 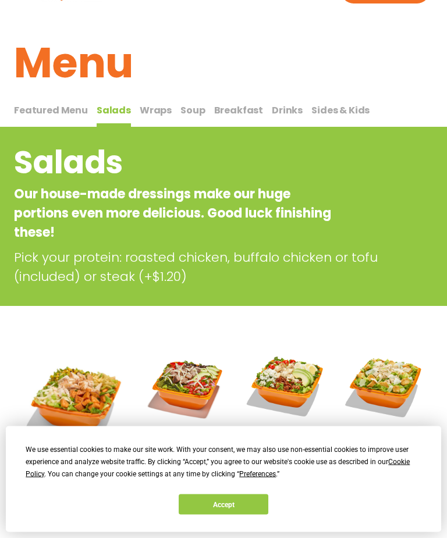 What do you see at coordinates (223, 268) in the screenshot?
I see `p: Pick your protein: roasted chicken, buffalo chicken or tofu (included) or steak (+$1.20)` at bounding box center [223, 268].